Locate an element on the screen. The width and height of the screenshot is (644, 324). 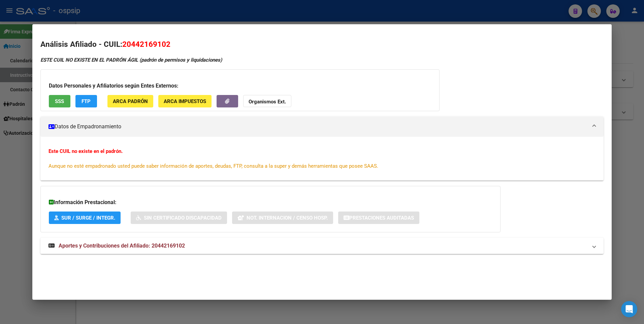
span: Sin Certificado Discapacidad is located at coordinates (183, 218).